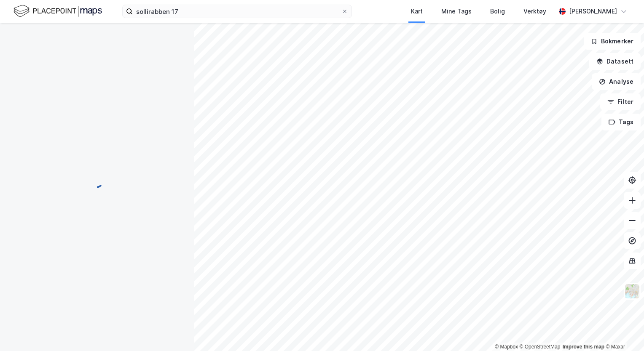 The image size is (644, 351). I want to click on a: Mapbox, so click(506, 347).